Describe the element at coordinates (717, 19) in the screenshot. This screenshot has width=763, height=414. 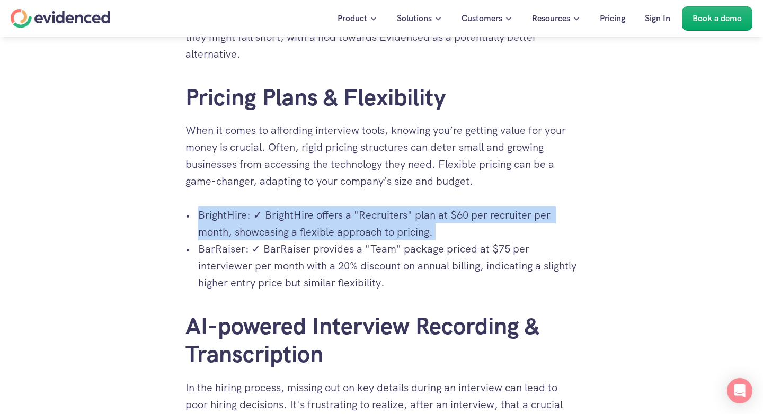
I see `a: Book a demo` at that location.